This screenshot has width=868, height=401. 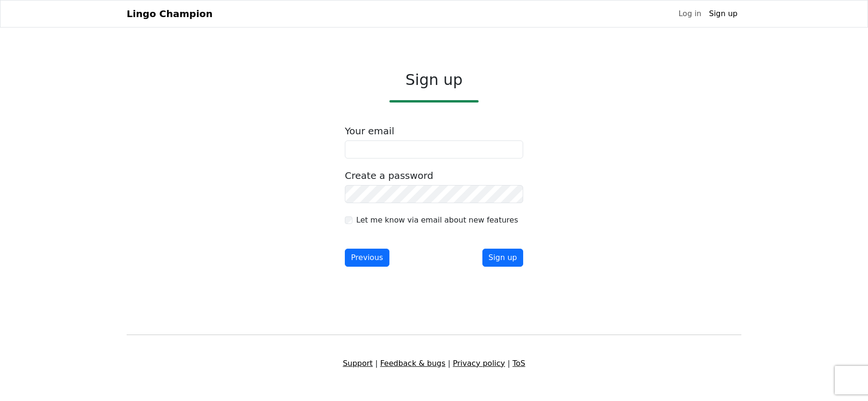 What do you see at coordinates (434, 79) in the screenshot?
I see `h2: Sign up` at bounding box center [434, 79].